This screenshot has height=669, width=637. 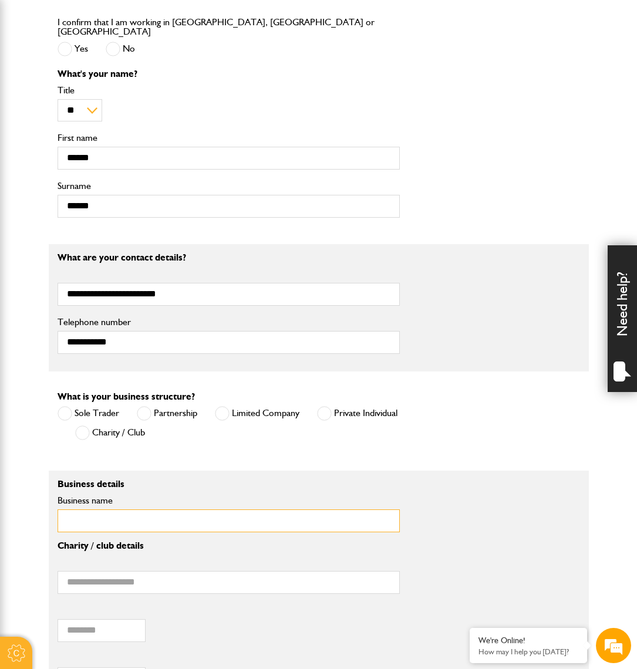 What do you see at coordinates (228, 546) in the screenshot?
I see `p: Charity / club details` at bounding box center [228, 546].